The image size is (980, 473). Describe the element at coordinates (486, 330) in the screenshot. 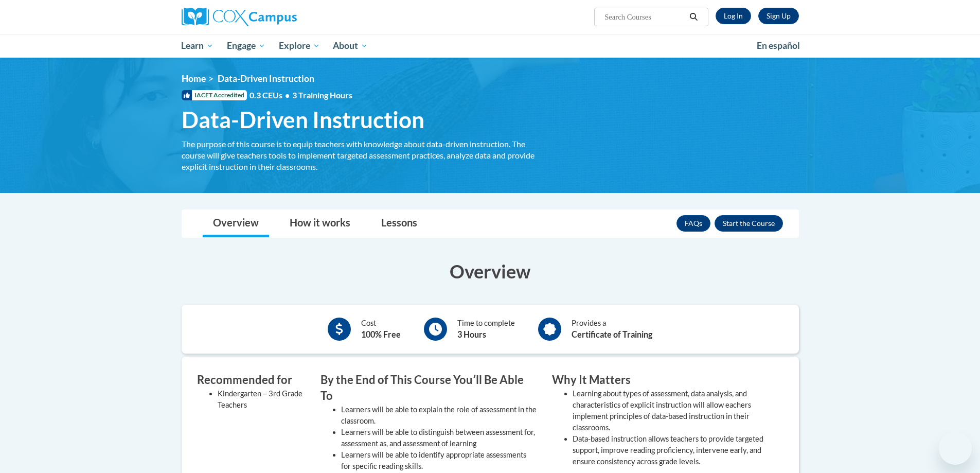

I see `div: Time to complete` at that location.